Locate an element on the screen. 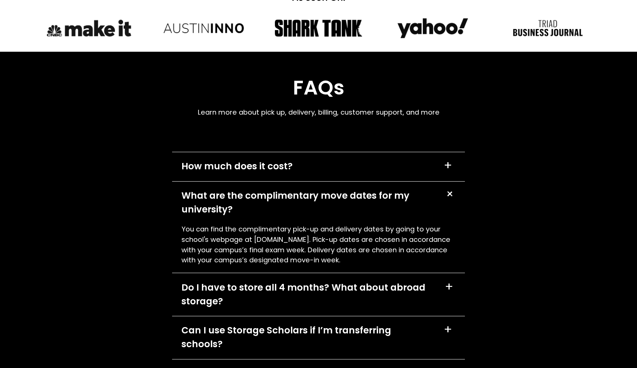 This screenshot has height=368, width=637. img: CNBC Make It logo. is located at coordinates (89, 28).